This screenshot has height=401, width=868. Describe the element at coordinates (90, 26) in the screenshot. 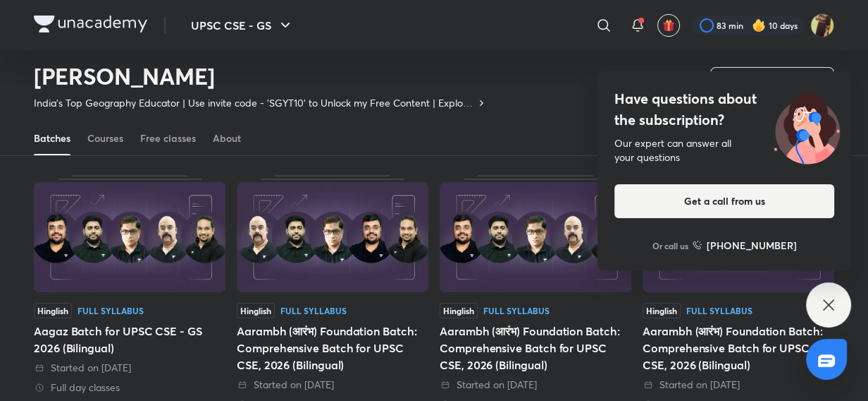

I see `a: Company Logo` at that location.